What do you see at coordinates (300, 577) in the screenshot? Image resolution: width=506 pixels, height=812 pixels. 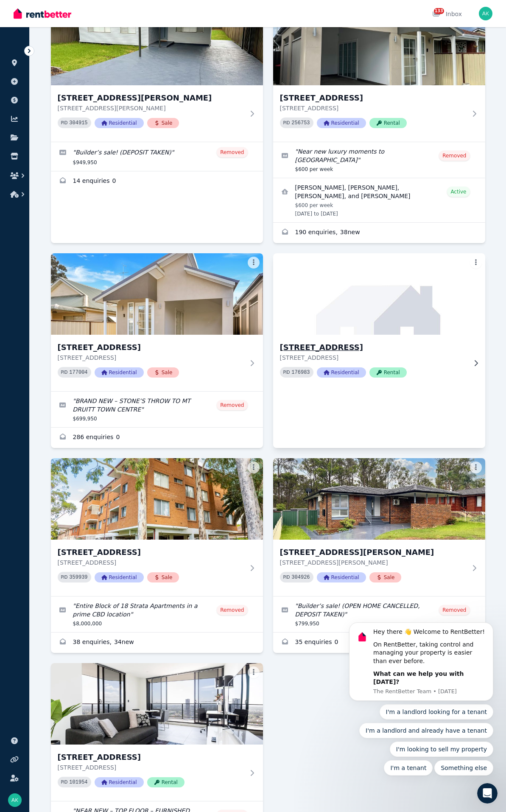 I see `code: 304926` at bounding box center [300, 577].